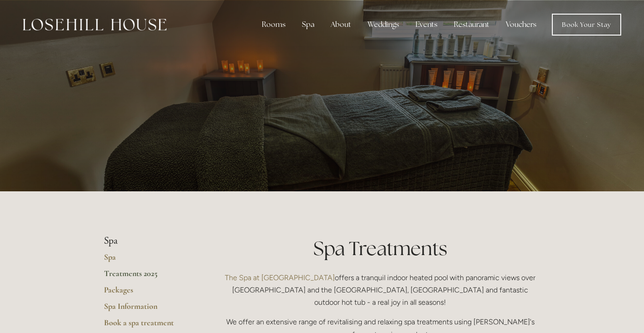 The width and height of the screenshot is (644, 333). I want to click on div: About, so click(341, 25).